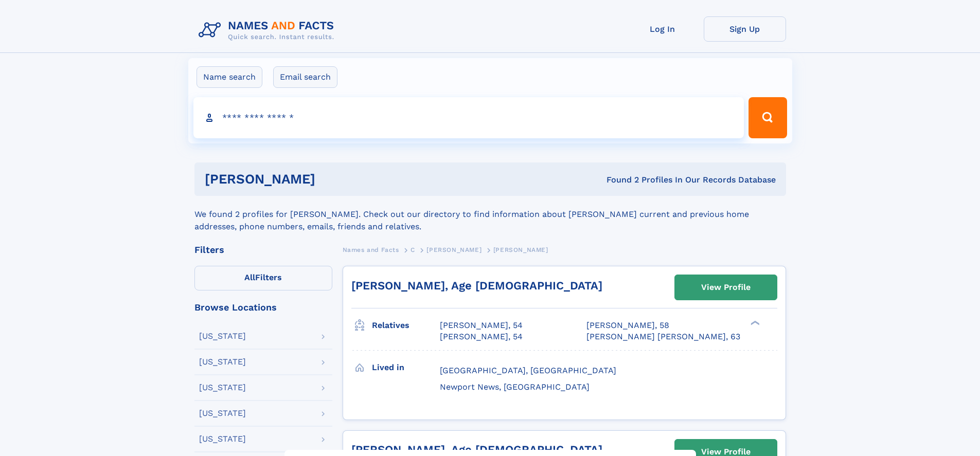 Image resolution: width=980 pixels, height=456 pixels. Describe the element at coordinates (726, 288) in the screenshot. I see `a: View Profile` at that location.